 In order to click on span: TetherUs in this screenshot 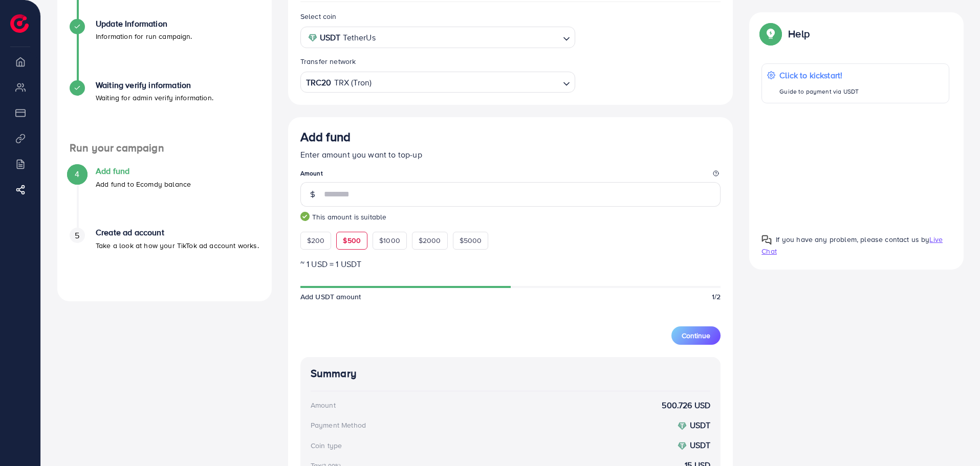, I will do `click(359, 37)`.